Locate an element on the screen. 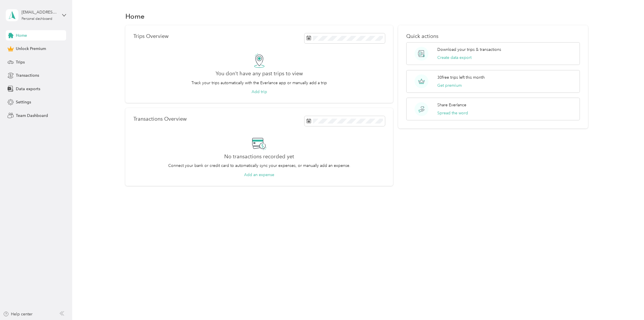 The image size is (644, 320). span: Unlock Premium is located at coordinates (31, 48).